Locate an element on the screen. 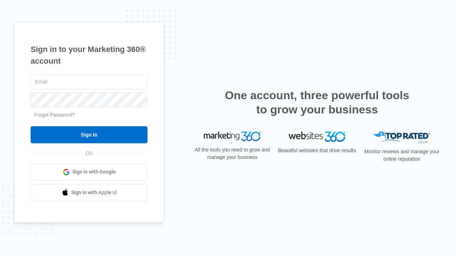  p: All the tools you need to grow and manage your business is located at coordinates (232, 154).